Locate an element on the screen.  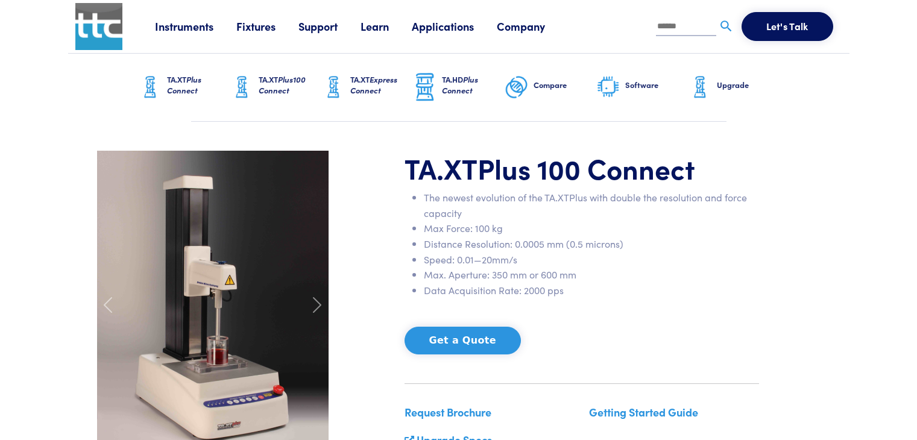
li: Data Acquisition Rate: 2000 pps is located at coordinates (591, 291).